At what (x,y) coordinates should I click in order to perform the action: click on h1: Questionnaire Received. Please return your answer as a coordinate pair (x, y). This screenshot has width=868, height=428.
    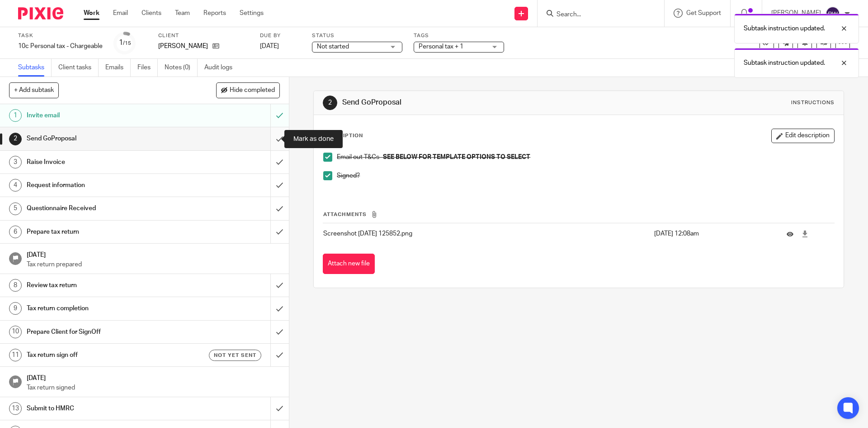
    Looking at the image, I should click on (105, 208).